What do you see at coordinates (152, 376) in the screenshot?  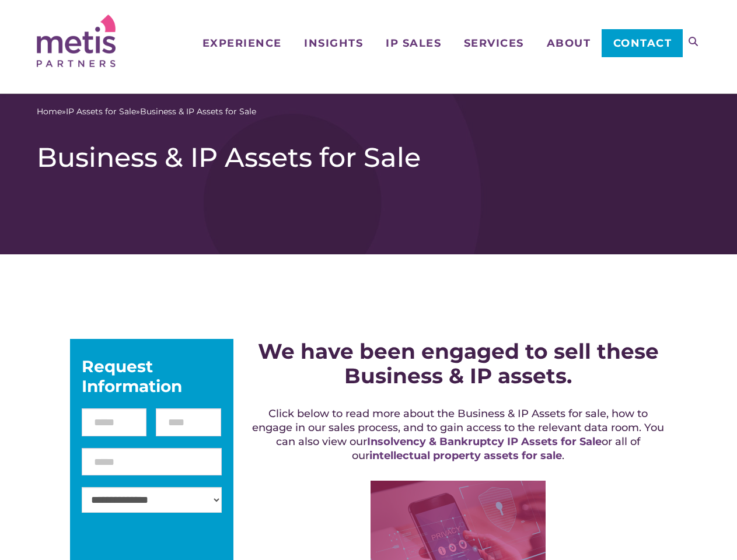 I see `div: Request Information` at bounding box center [152, 376].